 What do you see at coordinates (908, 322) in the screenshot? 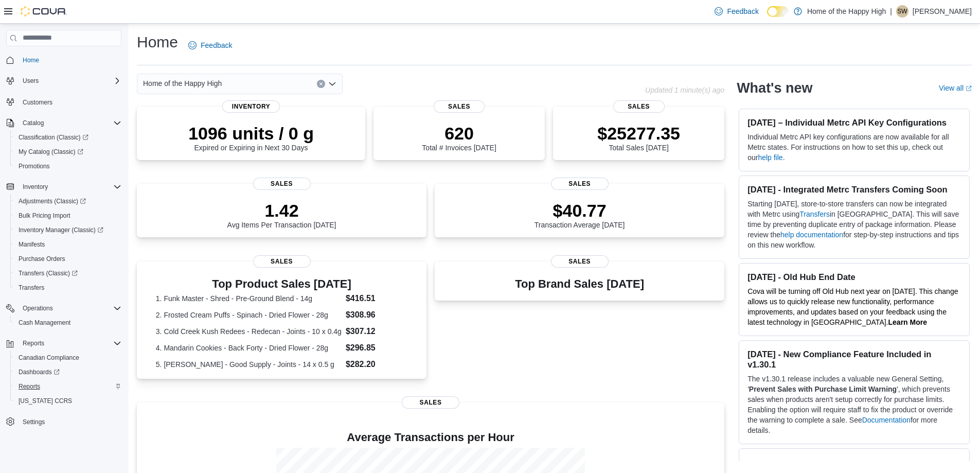
I see `a: Learn More` at bounding box center [908, 322].